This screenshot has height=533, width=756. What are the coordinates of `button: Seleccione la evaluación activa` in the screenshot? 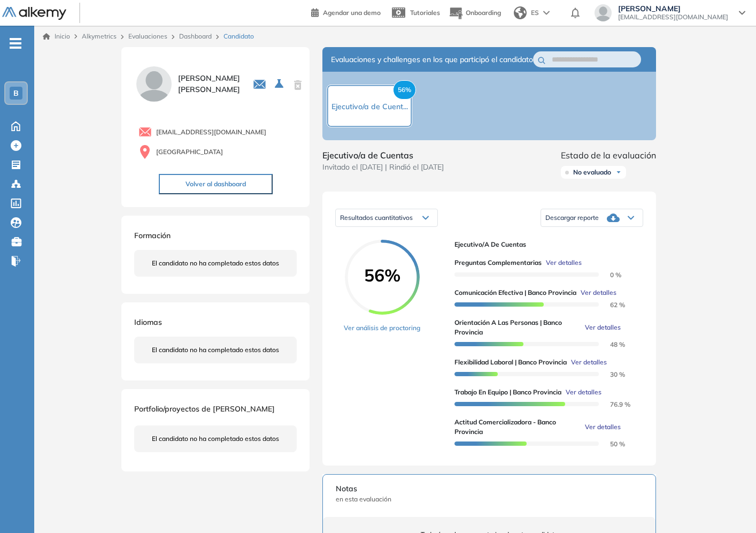 It's located at (281, 84).